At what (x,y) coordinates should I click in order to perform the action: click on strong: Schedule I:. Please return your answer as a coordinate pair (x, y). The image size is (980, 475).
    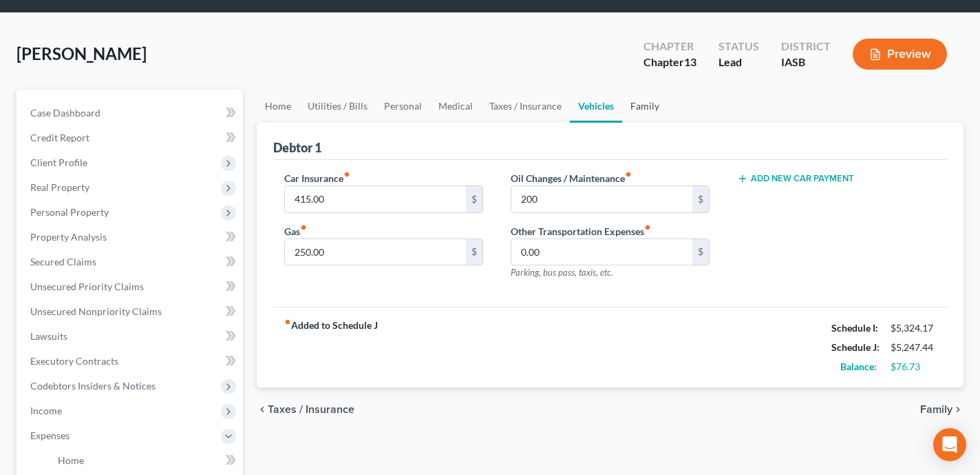
    Looking at the image, I should click on (855, 327).